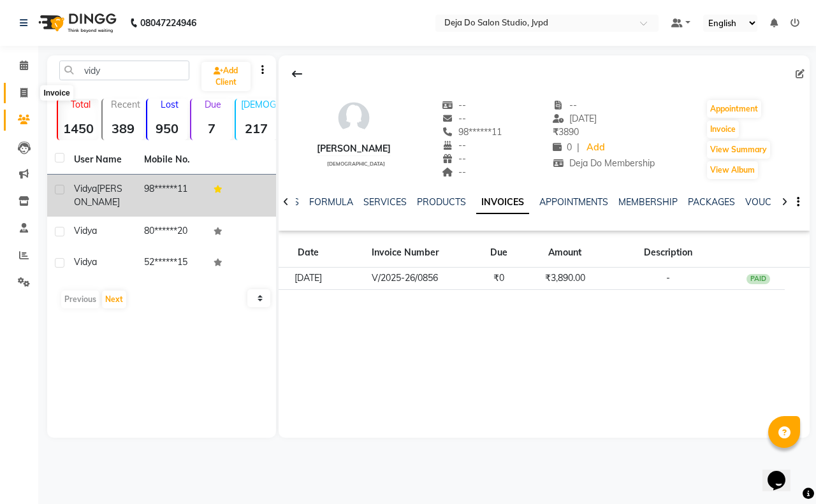 The image size is (816, 504). I want to click on input: Search by Name/Mobile/Email/Code, so click(124, 70).